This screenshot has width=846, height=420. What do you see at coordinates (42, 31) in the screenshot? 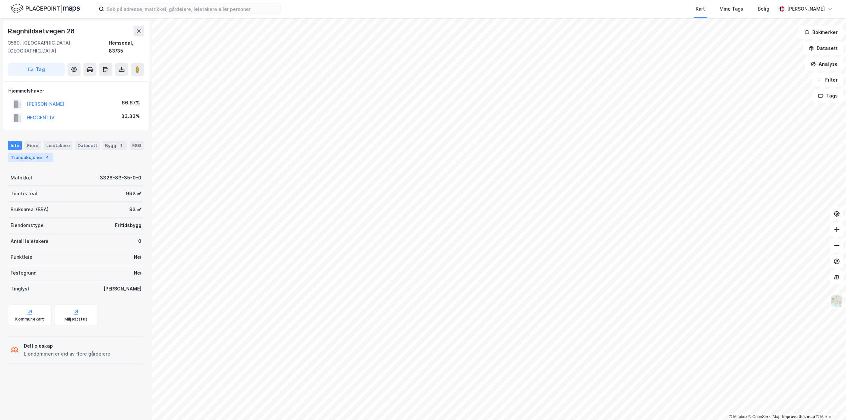
I see `div: Ragnhildsetvegen 26` at bounding box center [42, 31].